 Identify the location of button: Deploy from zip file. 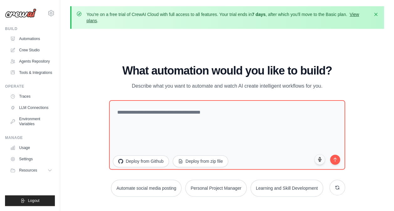
(200, 162).